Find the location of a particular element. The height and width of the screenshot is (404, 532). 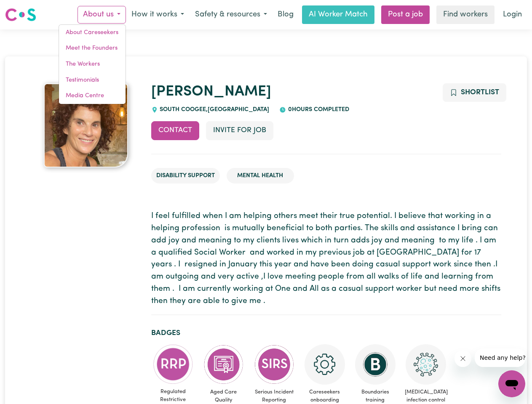

button: How it works is located at coordinates (157, 15).